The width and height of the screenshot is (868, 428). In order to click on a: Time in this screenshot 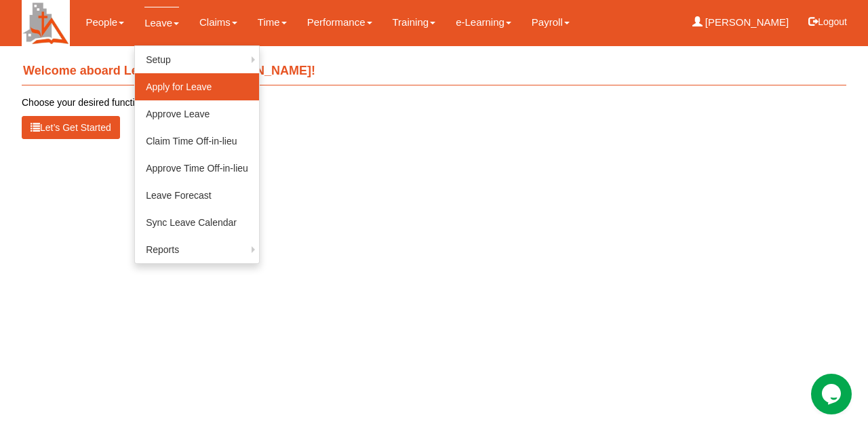, I will do `click(272, 22)`.